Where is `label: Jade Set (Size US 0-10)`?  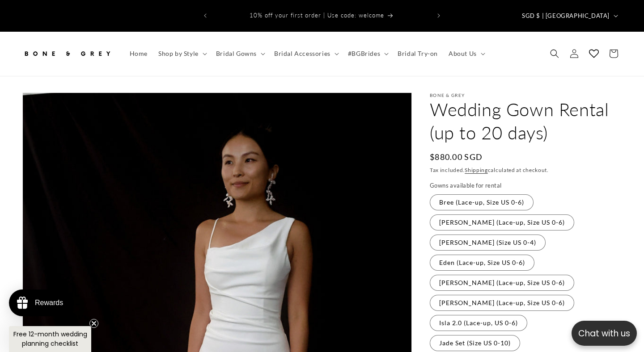 label: Jade Set (Size US 0-10) is located at coordinates (475, 343).